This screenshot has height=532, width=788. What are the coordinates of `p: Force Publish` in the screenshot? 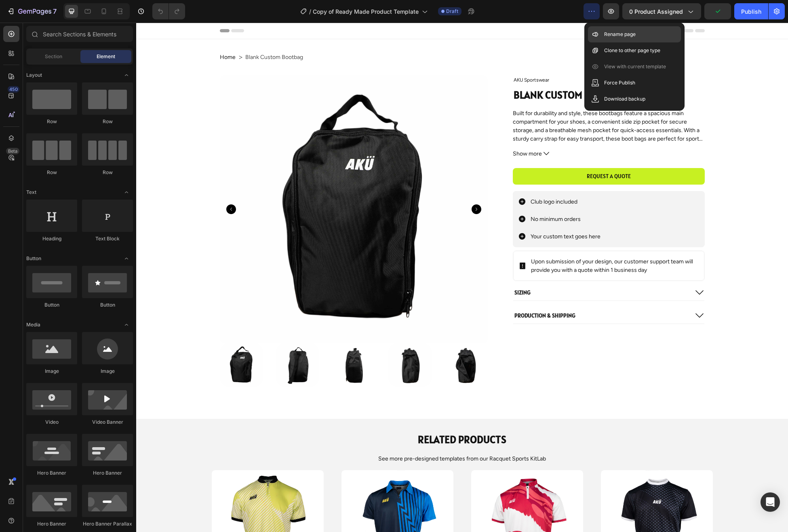 It's located at (620, 83).